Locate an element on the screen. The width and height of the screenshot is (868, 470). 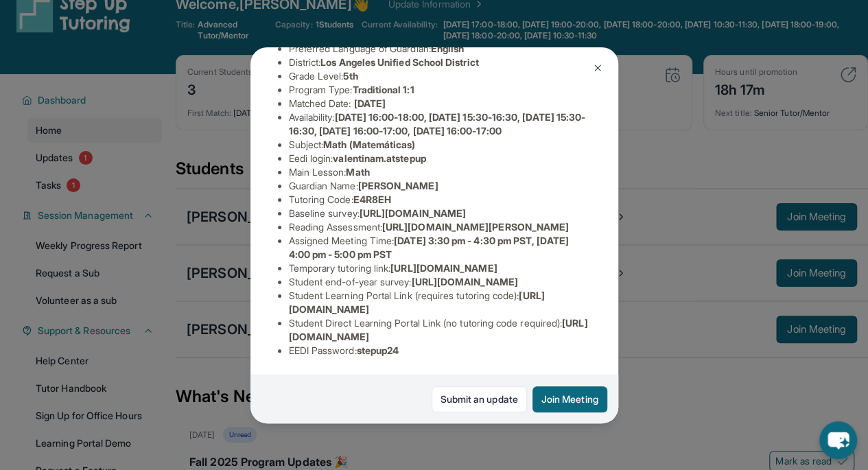
li: Baseline survey : is located at coordinates (440, 214).